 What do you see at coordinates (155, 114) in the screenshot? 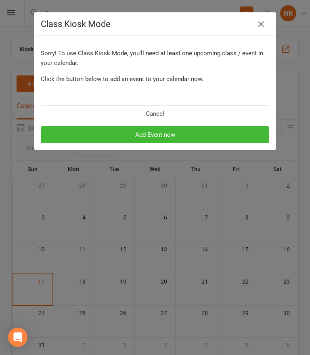
I see `button: Cancel` at bounding box center [155, 114].